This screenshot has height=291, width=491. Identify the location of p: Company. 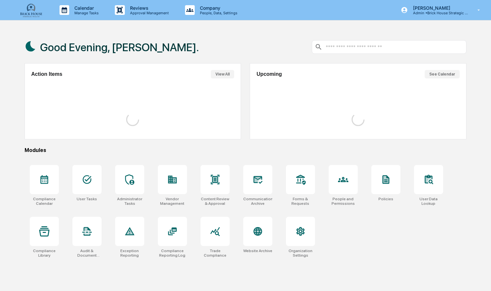
(218, 8).